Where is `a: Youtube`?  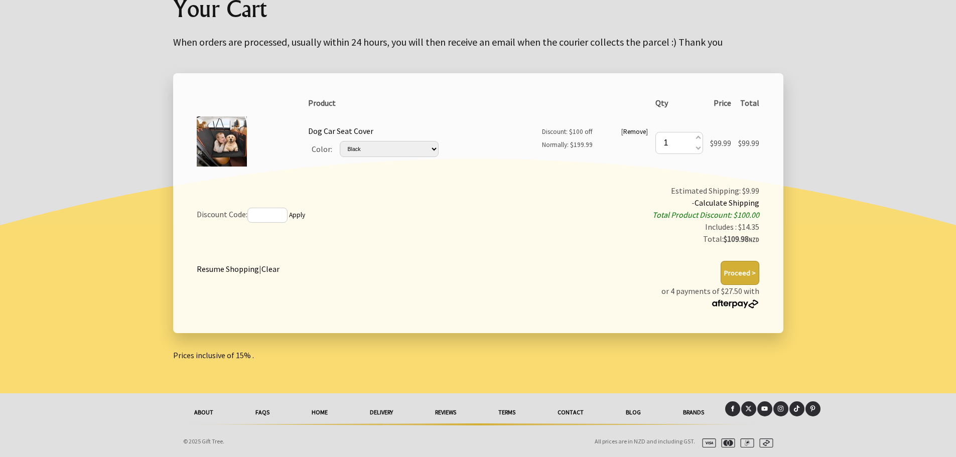 a: Youtube is located at coordinates (765, 409).